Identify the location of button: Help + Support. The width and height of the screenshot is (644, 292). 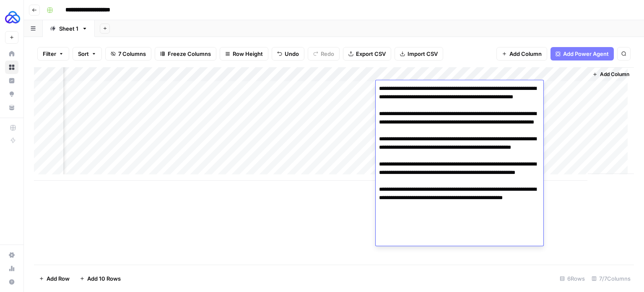
(12, 282).